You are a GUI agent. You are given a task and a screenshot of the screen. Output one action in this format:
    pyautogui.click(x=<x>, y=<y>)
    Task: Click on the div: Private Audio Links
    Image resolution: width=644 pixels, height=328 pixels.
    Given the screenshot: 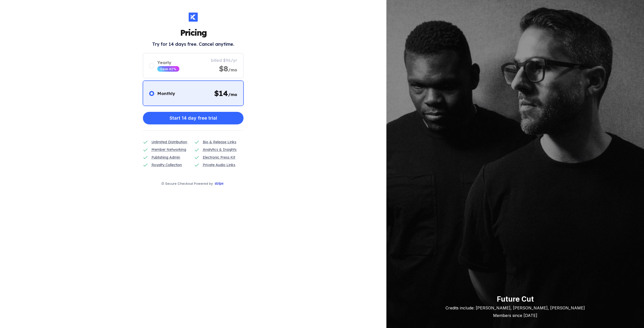 What is the action you would take?
    pyautogui.click(x=219, y=165)
    